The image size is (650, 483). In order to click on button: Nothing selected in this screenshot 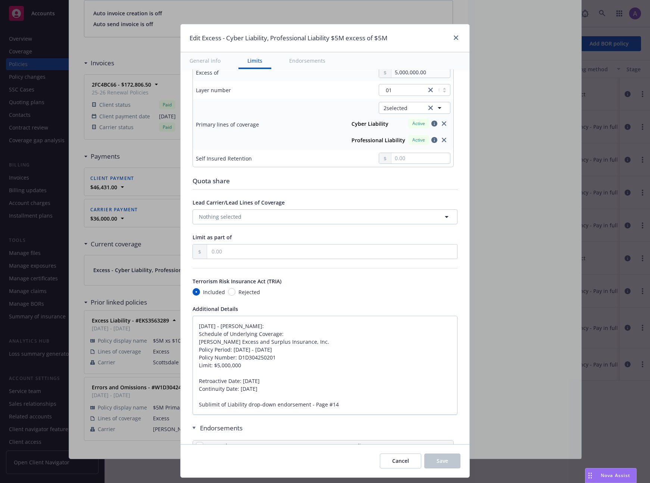, I will do `click(325, 217)`.